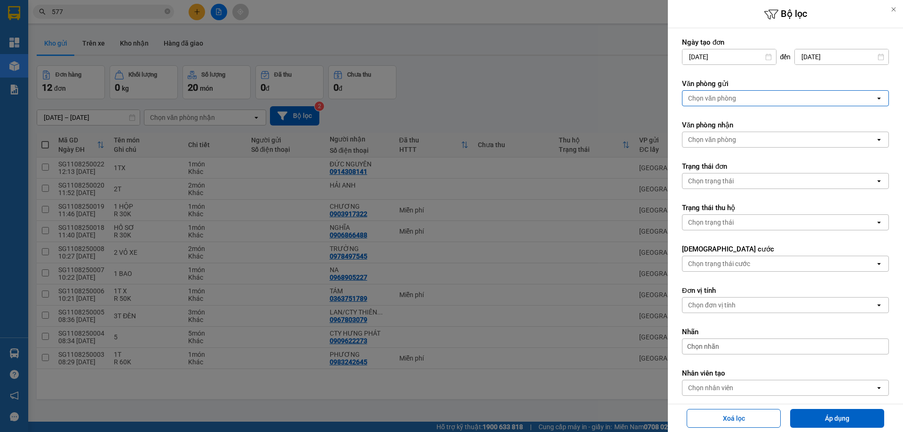  What do you see at coordinates (703, 346) in the screenshot?
I see `span: Chọn nhãn` at bounding box center [703, 346].